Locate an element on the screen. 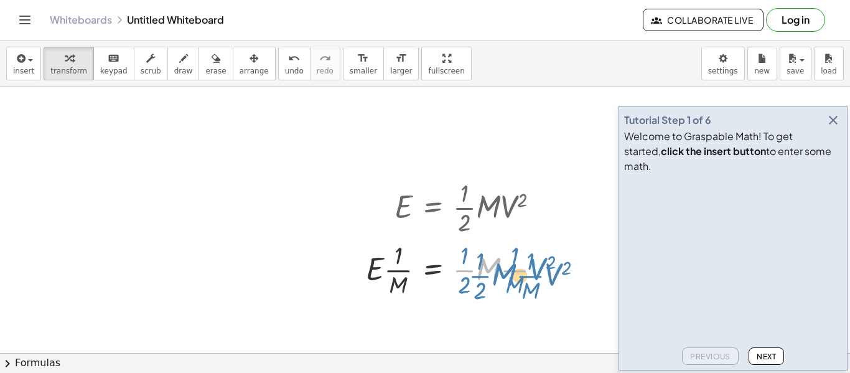 Image resolution: width=850 pixels, height=373 pixels. button: undoundo is located at coordinates (294, 63).